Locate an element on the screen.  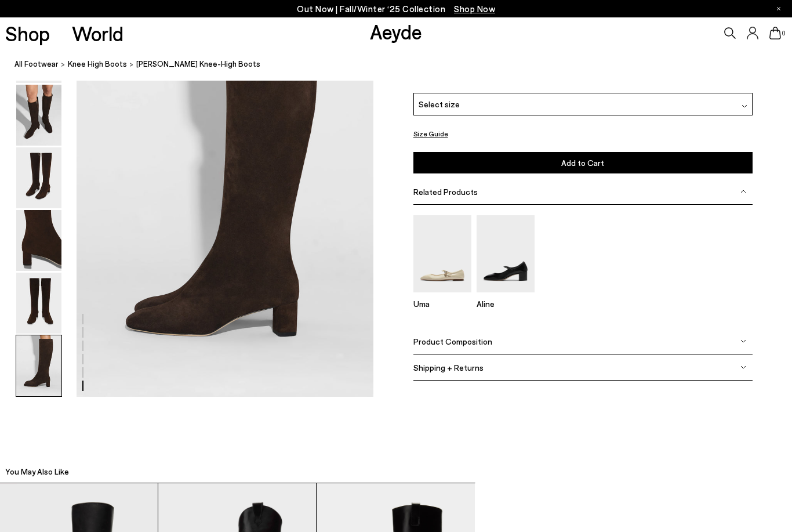
nav: breadcrumb is located at coordinates (403, 64).